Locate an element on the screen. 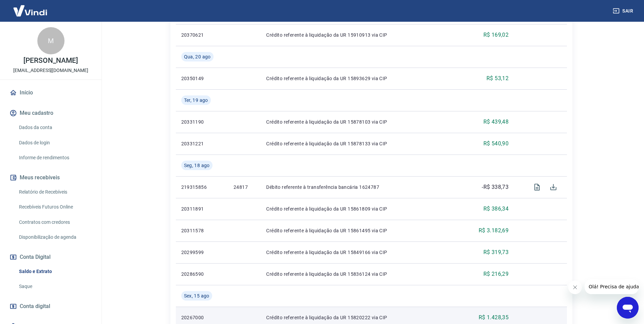 The image size is (644, 324). p: R$ 386,34 is located at coordinates (496, 209).